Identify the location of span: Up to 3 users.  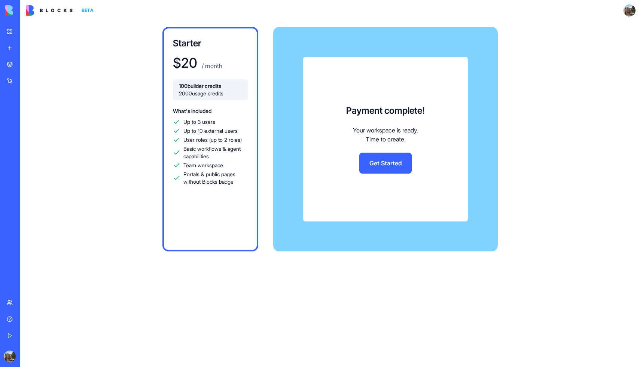
(199, 122).